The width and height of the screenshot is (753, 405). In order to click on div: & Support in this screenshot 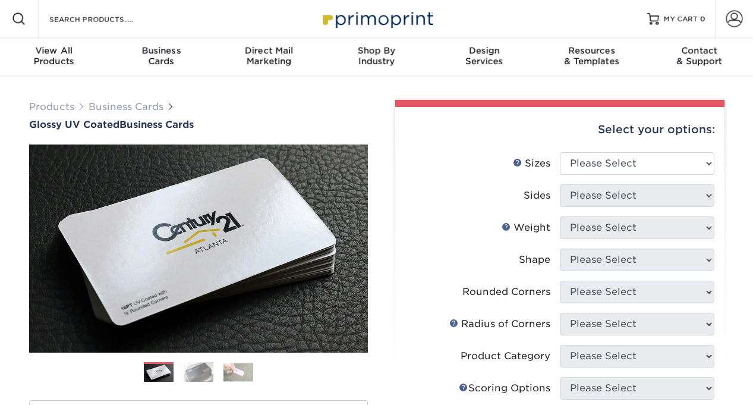, I will do `click(699, 56)`.